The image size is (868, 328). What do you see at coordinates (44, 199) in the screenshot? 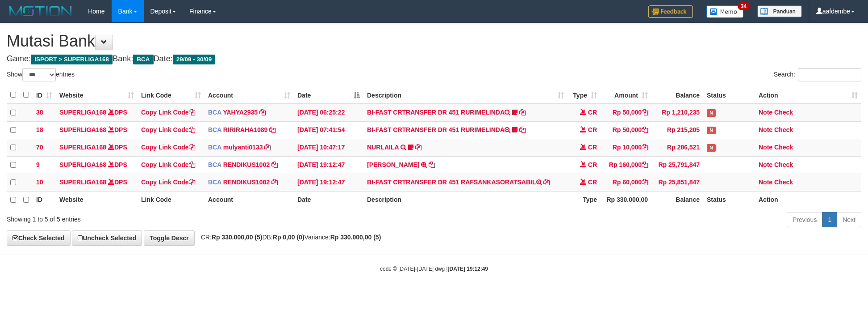
I see `th: ID` at bounding box center [44, 199].